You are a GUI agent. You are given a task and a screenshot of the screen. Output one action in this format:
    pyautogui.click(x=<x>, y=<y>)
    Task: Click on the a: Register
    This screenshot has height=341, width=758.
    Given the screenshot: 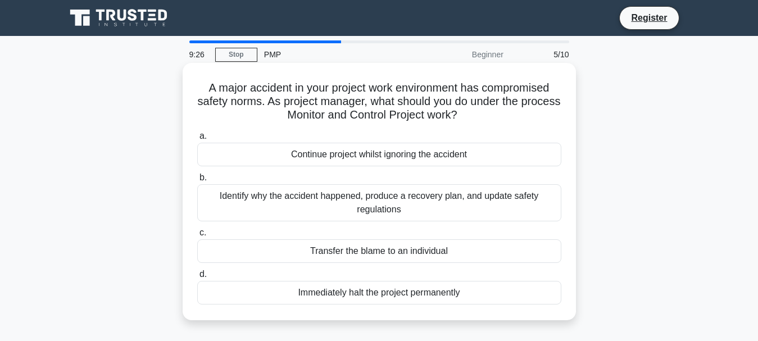 What is the action you would take?
    pyautogui.click(x=649, y=17)
    